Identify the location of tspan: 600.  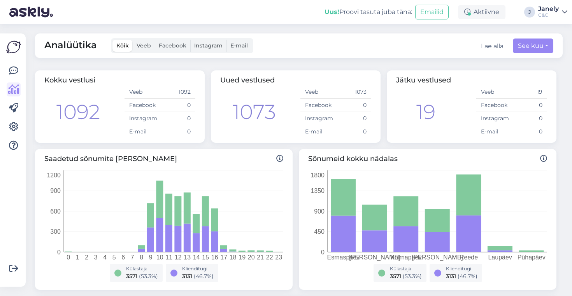
(55, 211).